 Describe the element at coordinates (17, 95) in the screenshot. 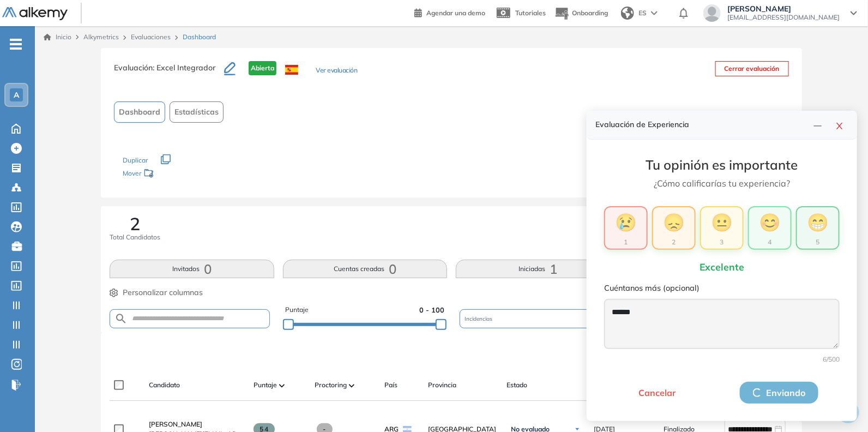

I see `span: A` at that location.